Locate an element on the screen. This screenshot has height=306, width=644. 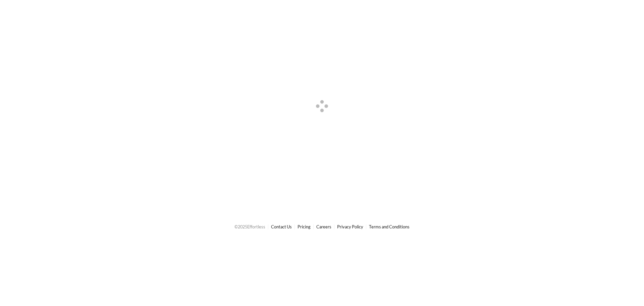
a: Terms and Conditions is located at coordinates (389, 227).